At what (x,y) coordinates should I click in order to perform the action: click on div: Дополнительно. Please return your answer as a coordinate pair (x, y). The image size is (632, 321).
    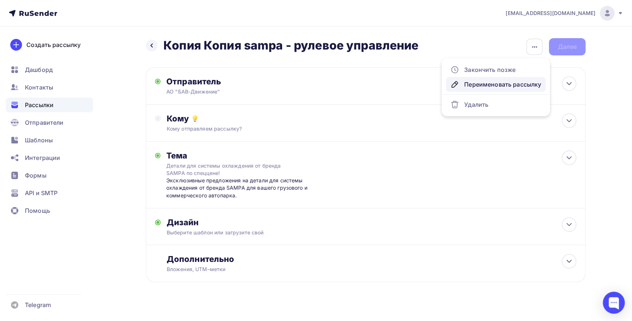
    Looking at the image, I should click on (372, 259).